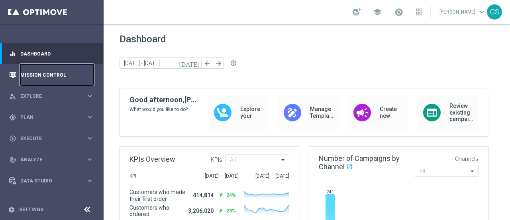 Image resolution: width=510 pixels, height=220 pixels. I want to click on i: play_circle_outline, so click(13, 138).